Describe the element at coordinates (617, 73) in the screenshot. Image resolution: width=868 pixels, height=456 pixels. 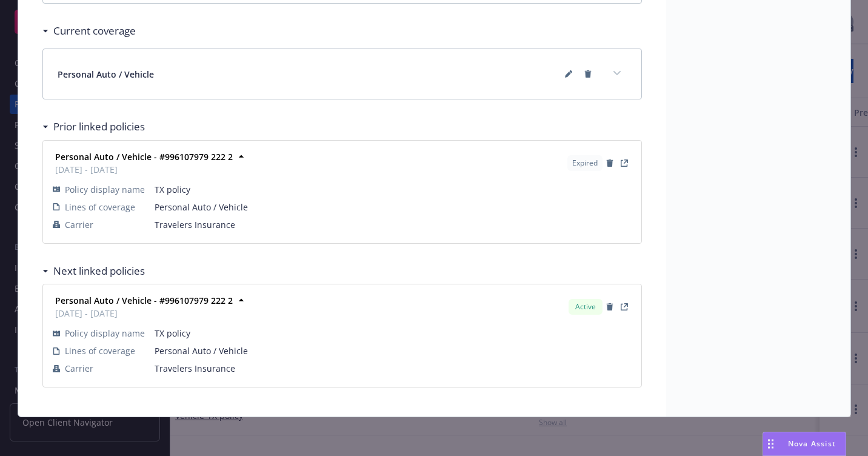
I see `button: expand content` at that location.